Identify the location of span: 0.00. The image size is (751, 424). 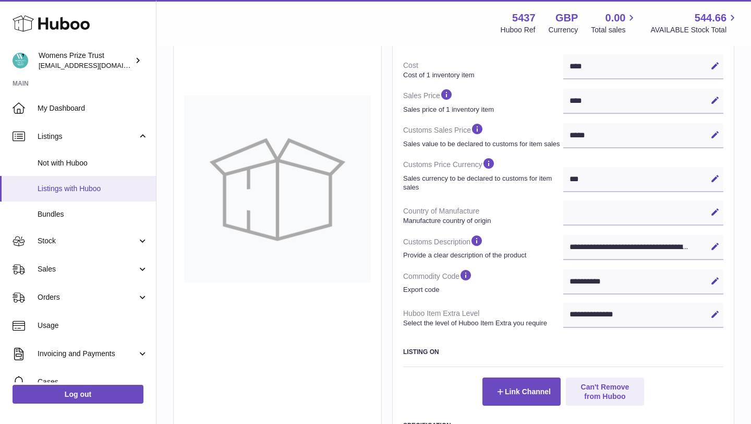
(616, 18).